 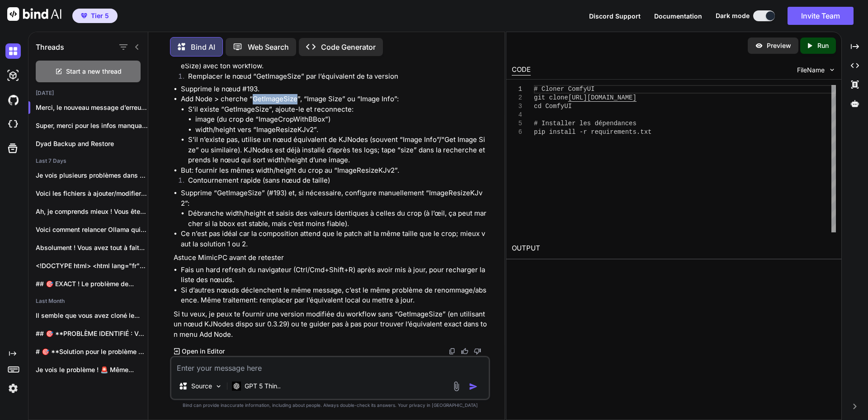 What do you see at coordinates (88, 161) in the screenshot?
I see `h2: Last 7 Days` at bounding box center [88, 161].